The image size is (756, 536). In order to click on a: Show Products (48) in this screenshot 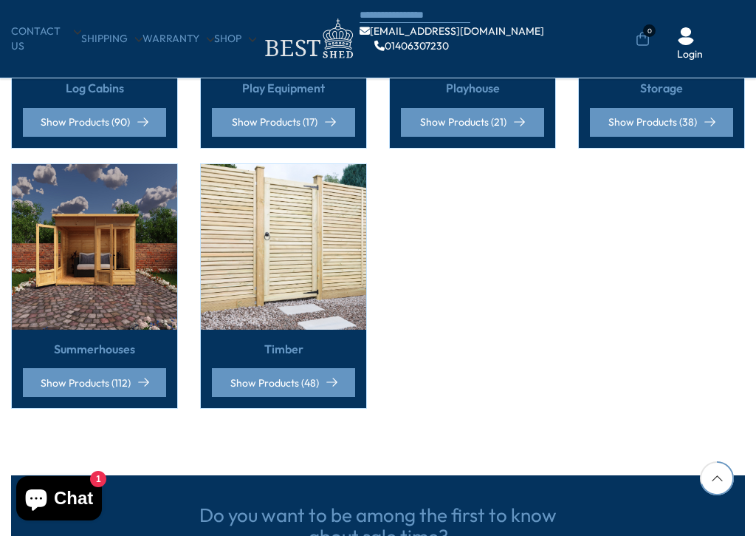, I will do `click(284, 382)`.